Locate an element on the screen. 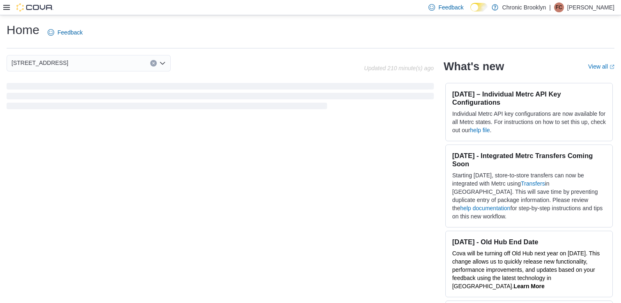 The height and width of the screenshot is (303, 621). span: Dark Mode is located at coordinates (471, 11).